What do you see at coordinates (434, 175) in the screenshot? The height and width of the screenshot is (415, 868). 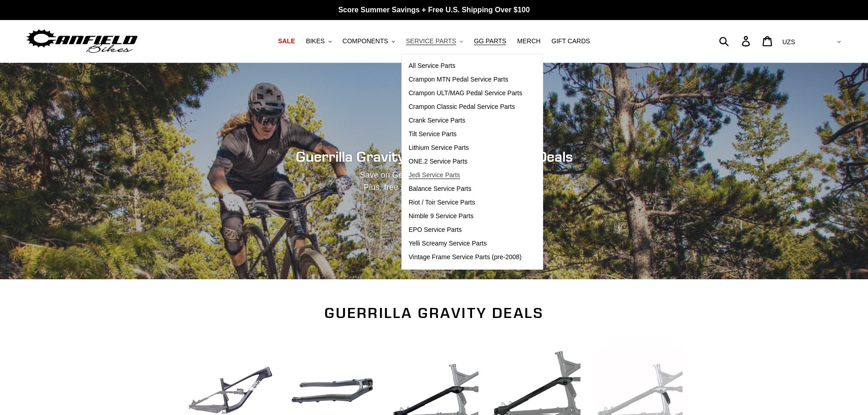 I see `span: Jedi Service Parts` at bounding box center [434, 175].